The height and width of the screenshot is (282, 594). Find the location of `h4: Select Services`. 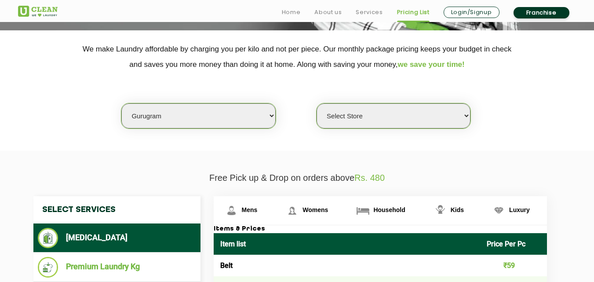

h4: Select Services is located at coordinates (117, 210).